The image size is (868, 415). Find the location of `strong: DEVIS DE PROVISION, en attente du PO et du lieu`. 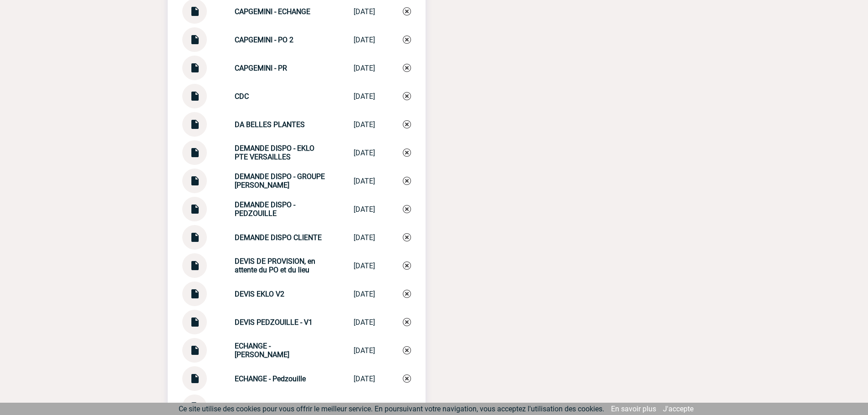

strong: DEVIS DE PROVISION, en attente du PO et du lieu is located at coordinates (275, 266).